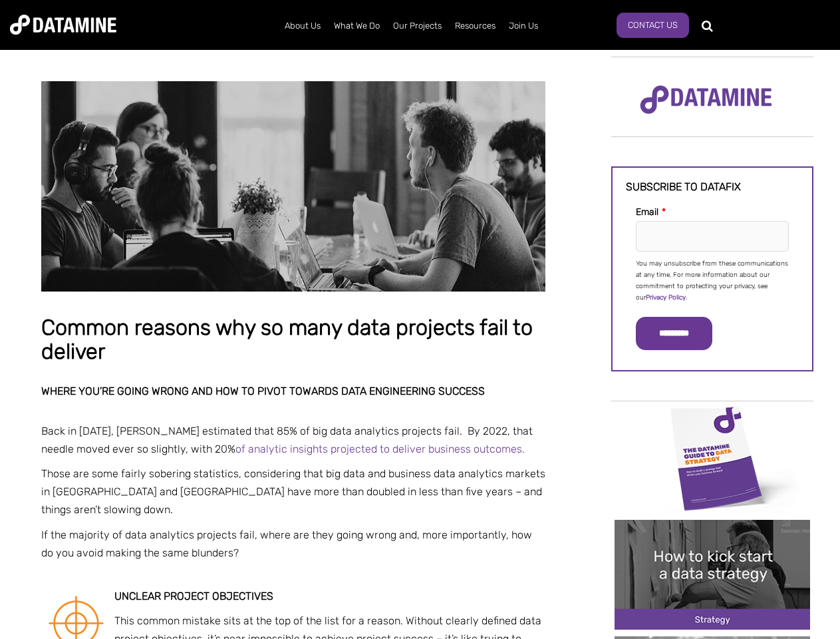 The width and height of the screenshot is (840, 639). Describe the element at coordinates (293, 544) in the screenshot. I see `p: If the majority of data analytics projects fail, where are they going wrong and, more importantly...` at that location.